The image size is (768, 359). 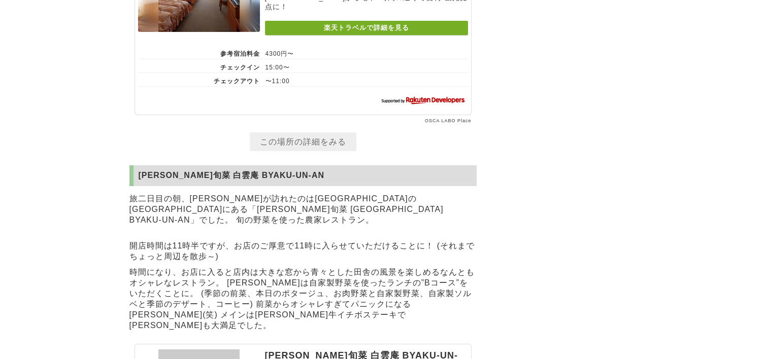 What do you see at coordinates (199, 79) in the screenshot?
I see `th: チェックアウト` at bounding box center [199, 79].